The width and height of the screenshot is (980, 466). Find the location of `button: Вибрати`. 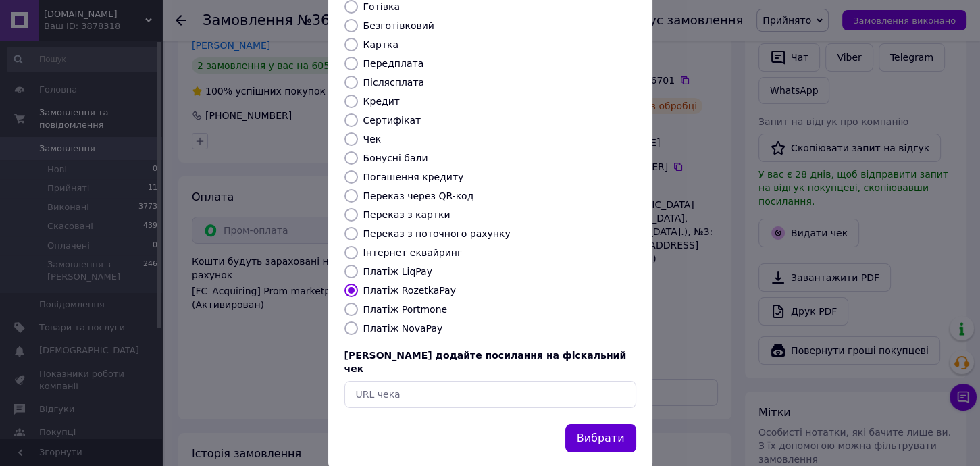

button: Вибрати is located at coordinates (600, 438).